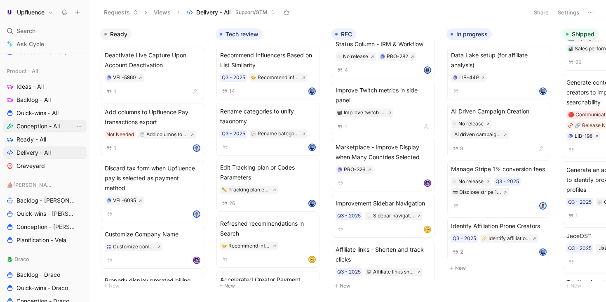  I want to click on div: Tech reviewNew, so click(270, 159).